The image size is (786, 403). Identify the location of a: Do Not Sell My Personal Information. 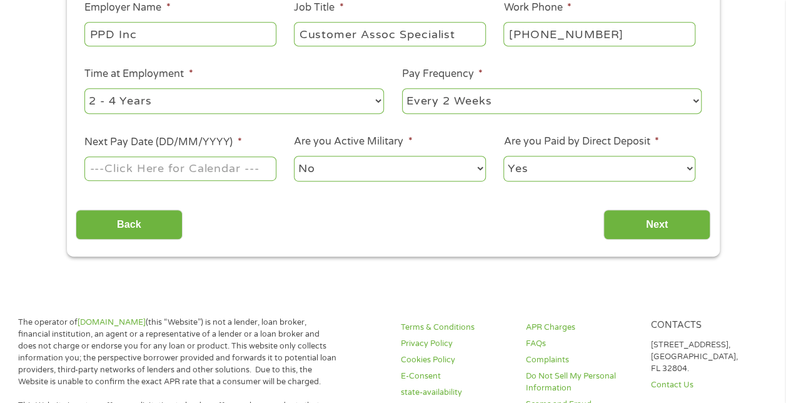
(581, 382).